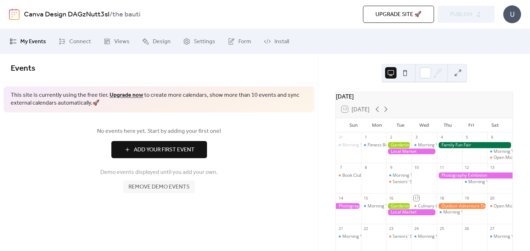  Describe the element at coordinates (199, 41) in the screenshot. I see `a: Settings` at that location.